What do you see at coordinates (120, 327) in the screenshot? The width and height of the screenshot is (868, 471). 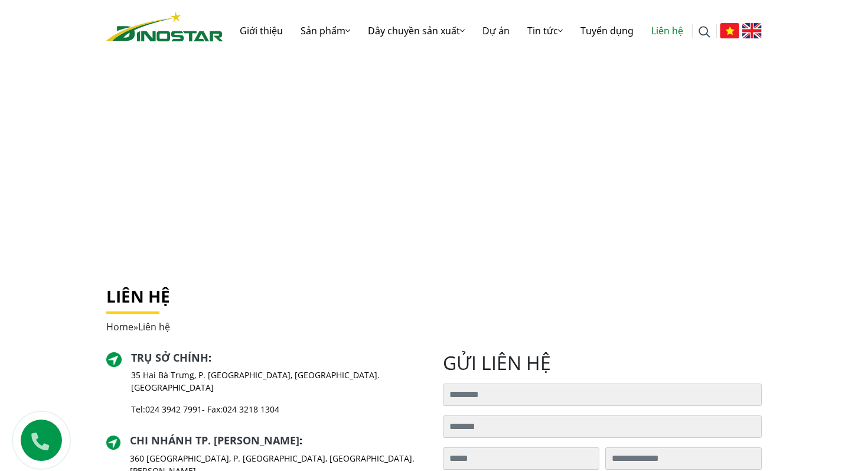 I see `a: Home` at bounding box center [120, 327].